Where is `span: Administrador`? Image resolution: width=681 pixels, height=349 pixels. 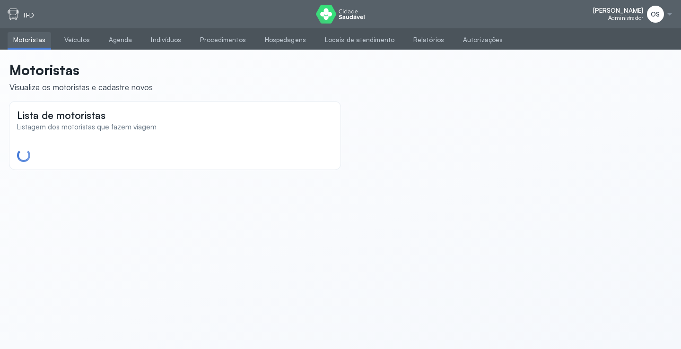 span: Administrador is located at coordinates (626, 18).